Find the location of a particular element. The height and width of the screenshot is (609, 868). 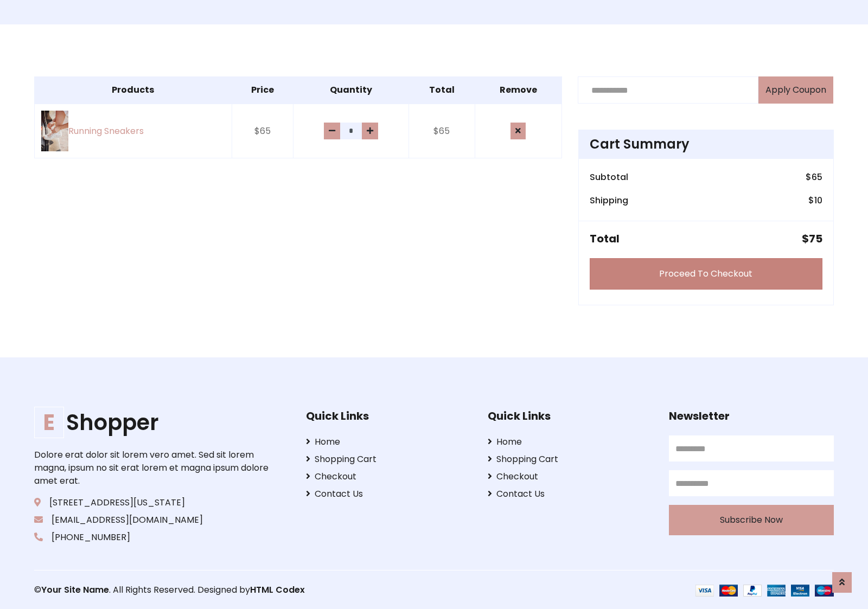

th: Total is located at coordinates (442, 91).